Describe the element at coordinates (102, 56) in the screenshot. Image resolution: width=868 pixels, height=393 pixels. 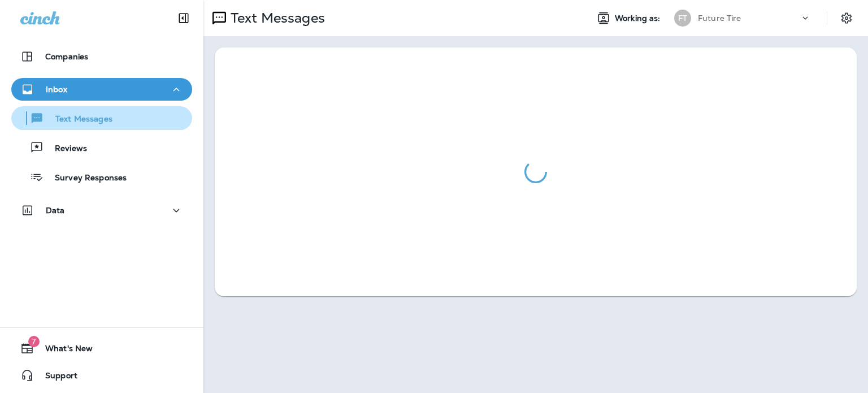
I see `button: Companies` at that location.